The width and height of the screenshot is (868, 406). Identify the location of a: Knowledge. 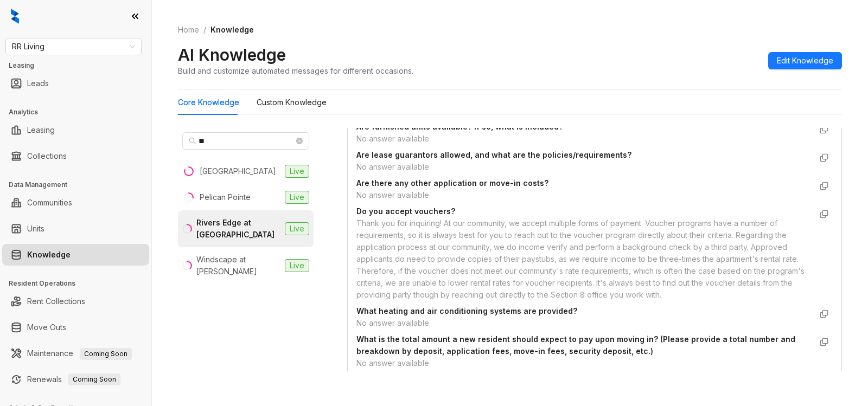
(49, 255).